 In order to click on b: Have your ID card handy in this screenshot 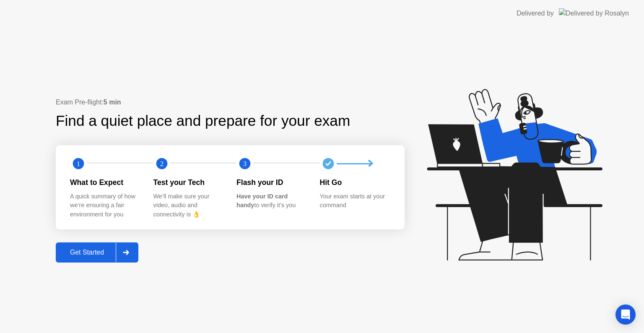, I will do `click(262, 201)`.